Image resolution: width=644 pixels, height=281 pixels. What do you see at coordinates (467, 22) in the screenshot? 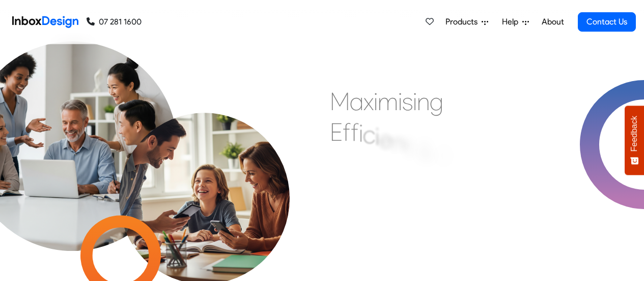
I see `a: Products` at bounding box center [467, 22].